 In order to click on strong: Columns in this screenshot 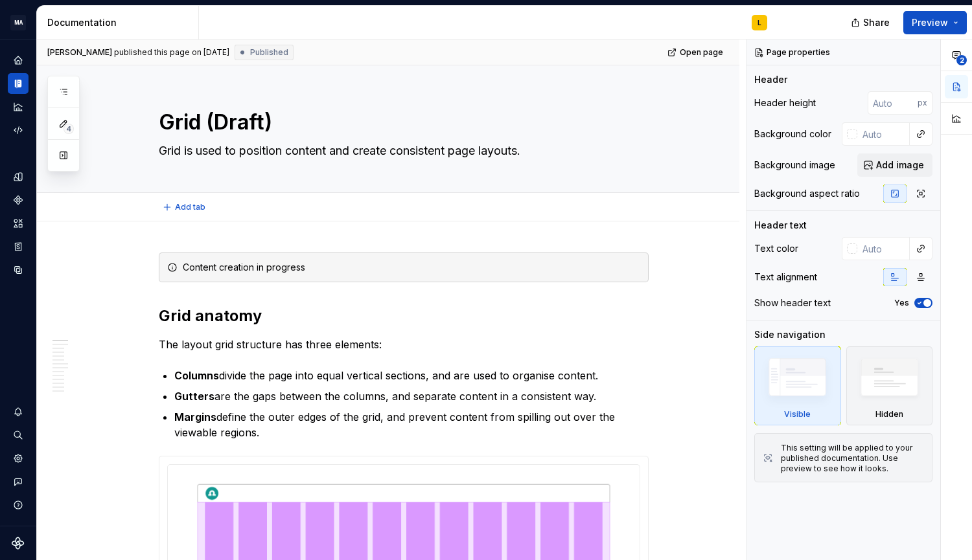, I will do `click(197, 375)`.